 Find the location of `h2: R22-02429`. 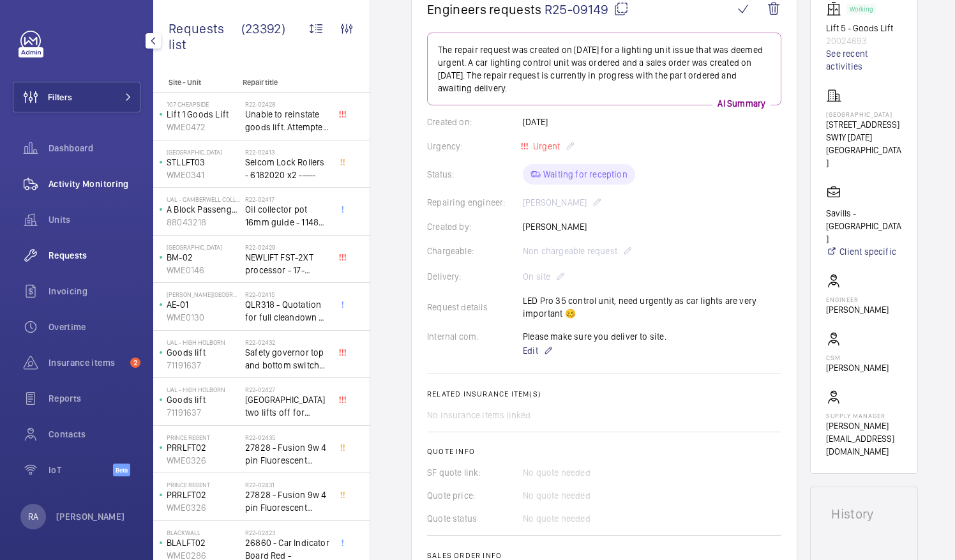

h2: R22-02429 is located at coordinates (288, 247).